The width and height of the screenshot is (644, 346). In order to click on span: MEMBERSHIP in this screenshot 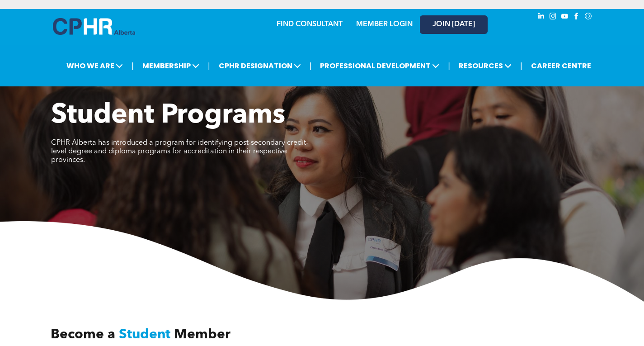, I will do `click(170, 65)`.